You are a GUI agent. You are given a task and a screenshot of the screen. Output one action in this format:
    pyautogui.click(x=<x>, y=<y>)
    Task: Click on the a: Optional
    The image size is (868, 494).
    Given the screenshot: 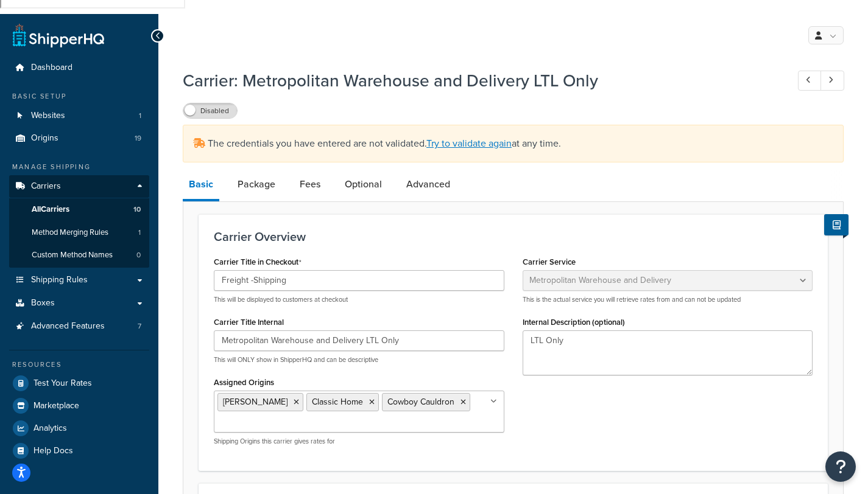 What is the action you would take?
    pyautogui.click(x=363, y=184)
    